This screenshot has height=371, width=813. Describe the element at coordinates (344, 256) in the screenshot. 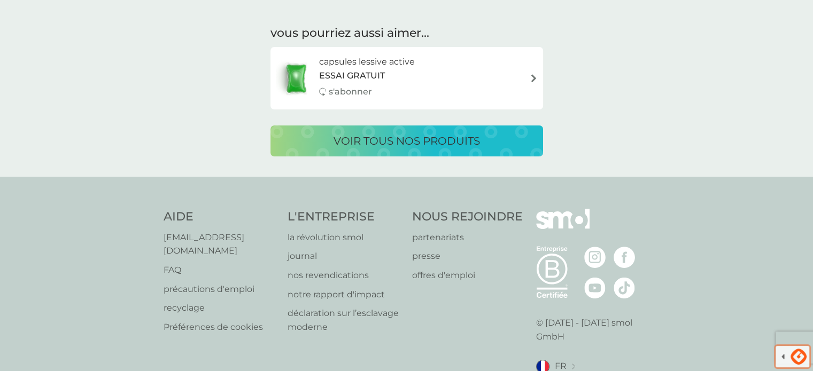

I see `p: journal` at that location.